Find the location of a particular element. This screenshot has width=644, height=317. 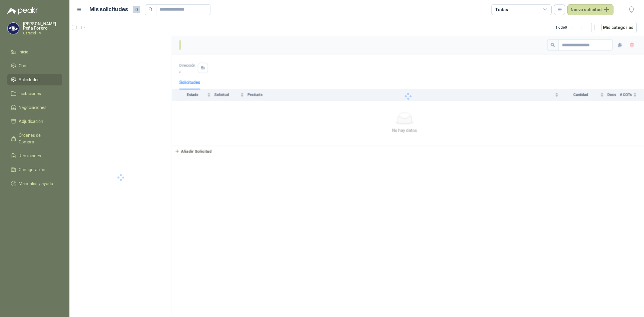

button: Nueva solicitud is located at coordinates (590, 9).